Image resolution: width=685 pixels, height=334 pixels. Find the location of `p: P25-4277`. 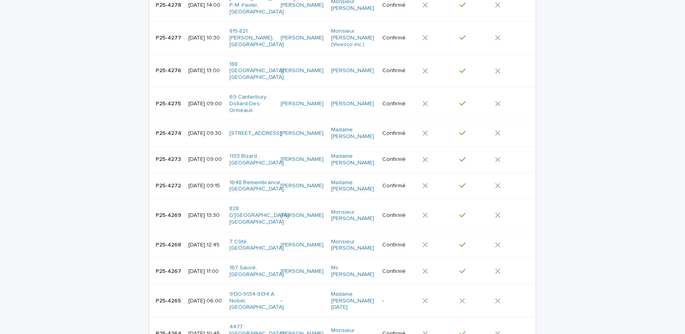

p: P25-4277 is located at coordinates (169, 37).